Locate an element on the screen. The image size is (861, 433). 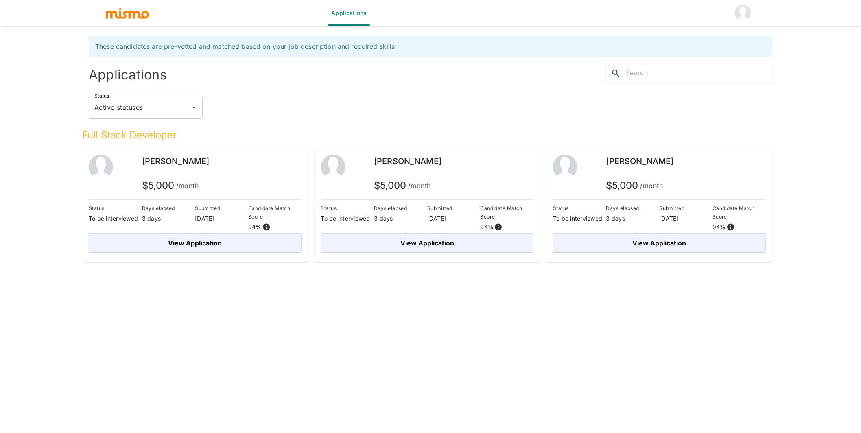
h5: Full Stack Developer is located at coordinates (427, 135).